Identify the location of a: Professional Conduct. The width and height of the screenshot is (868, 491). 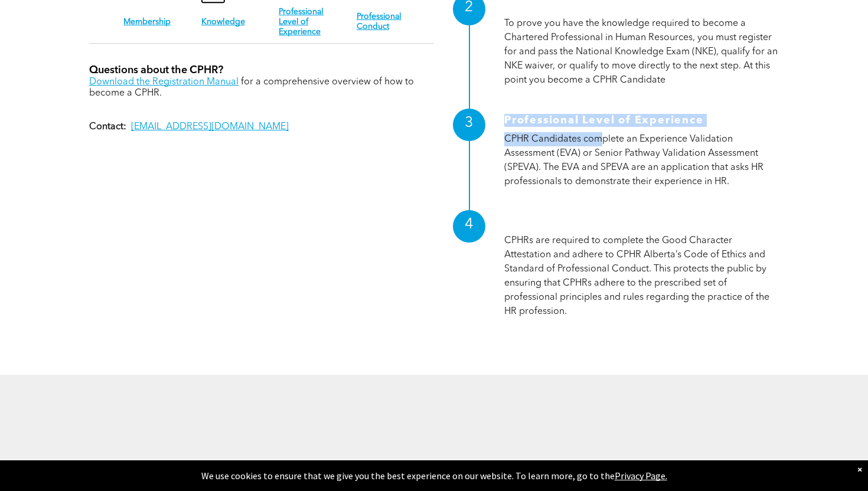
(379, 22).